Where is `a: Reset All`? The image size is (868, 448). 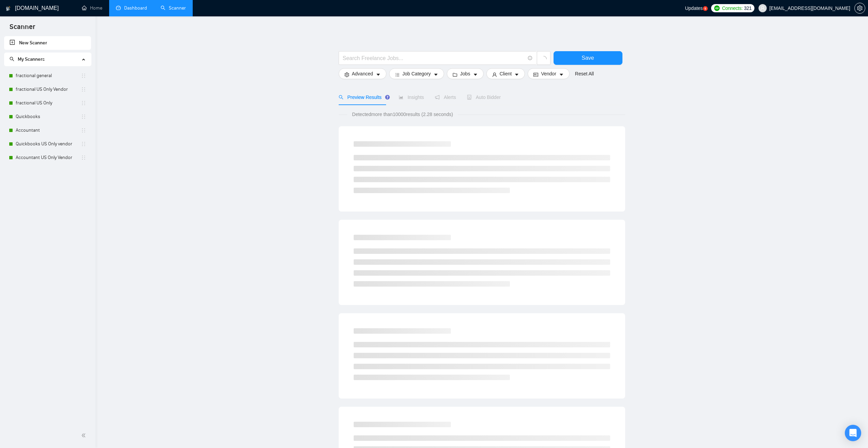
a: Reset All is located at coordinates (584, 73).